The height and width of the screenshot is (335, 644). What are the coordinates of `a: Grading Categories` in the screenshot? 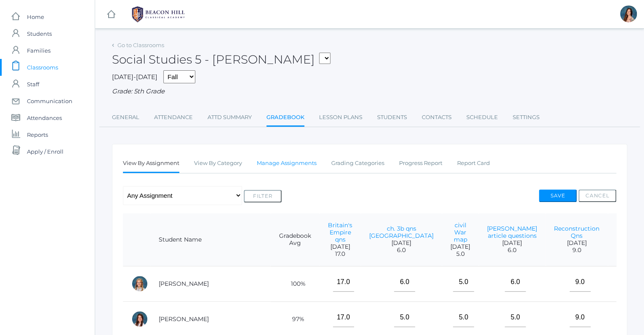 It's located at (358, 163).